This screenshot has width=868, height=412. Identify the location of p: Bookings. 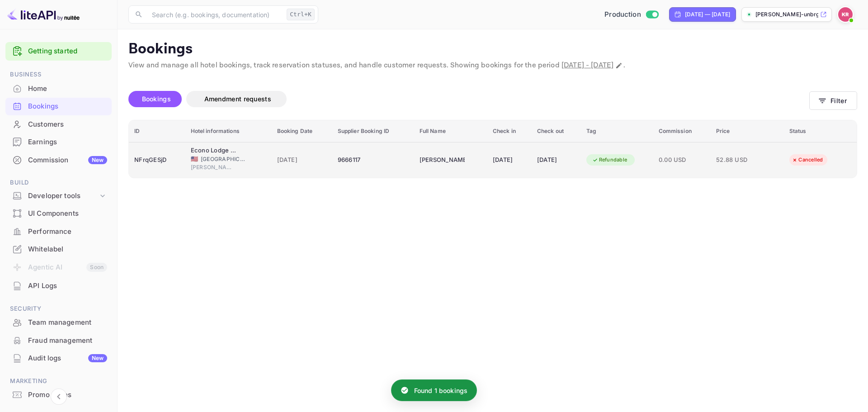
(493, 49).